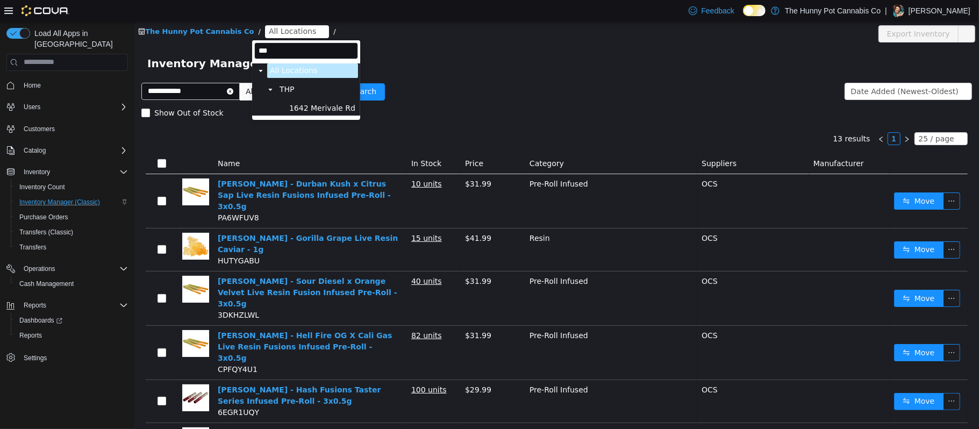 The width and height of the screenshot is (979, 429). I want to click on li: 13 results, so click(717, 117).